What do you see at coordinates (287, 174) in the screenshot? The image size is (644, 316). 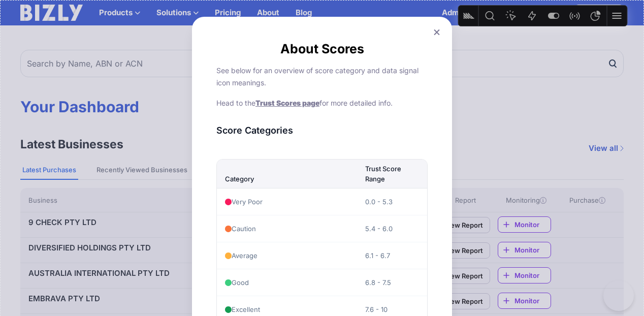 I see `th: Category` at bounding box center [287, 174].